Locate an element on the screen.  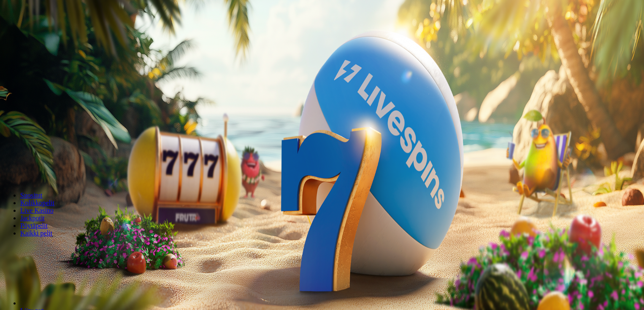
span: Kaikki pelit is located at coordinates (36, 233).